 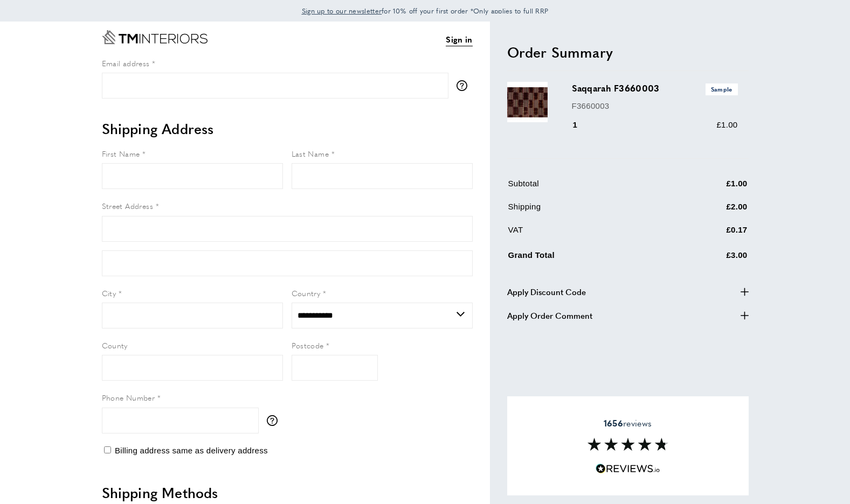 I want to click on span: County, so click(x=115, y=345).